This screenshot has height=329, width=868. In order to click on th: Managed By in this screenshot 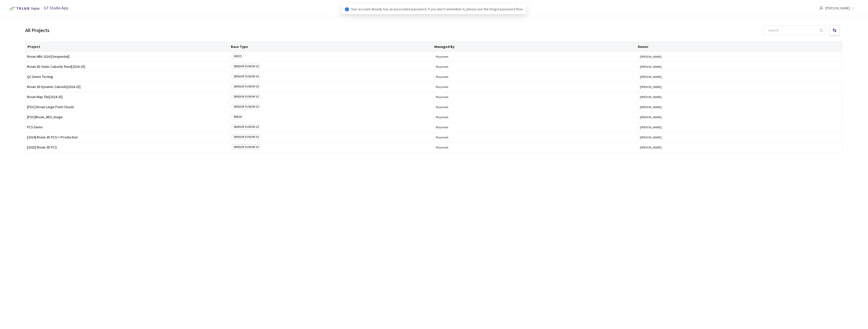, I will do `click(534, 47)`.